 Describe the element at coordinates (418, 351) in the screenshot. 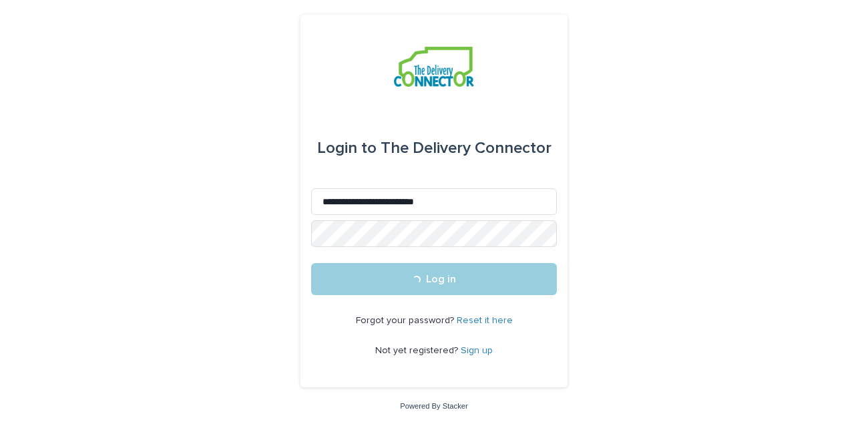

I see `span: Not yet registered?` at that location.